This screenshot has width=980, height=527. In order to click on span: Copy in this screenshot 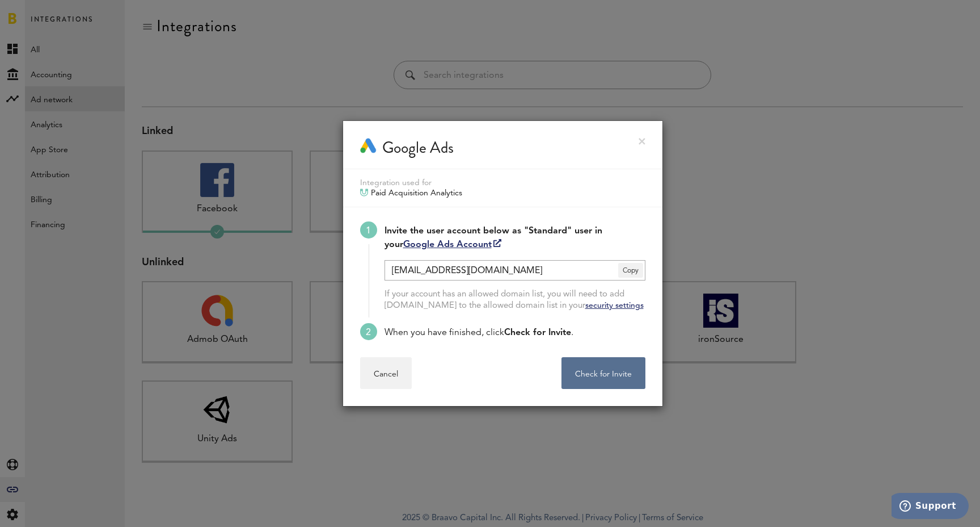, I will do `click(631, 270)`.